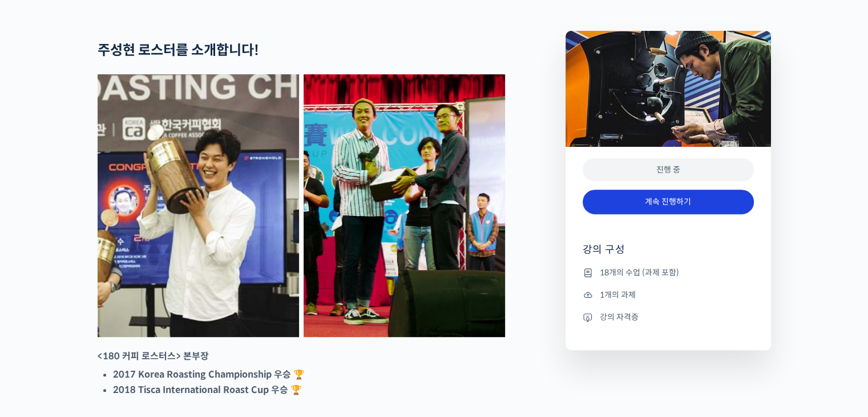 Image resolution: width=868 pixels, height=417 pixels. Describe the element at coordinates (668, 255) in the screenshot. I see `h4: 강의 구성` at that location.